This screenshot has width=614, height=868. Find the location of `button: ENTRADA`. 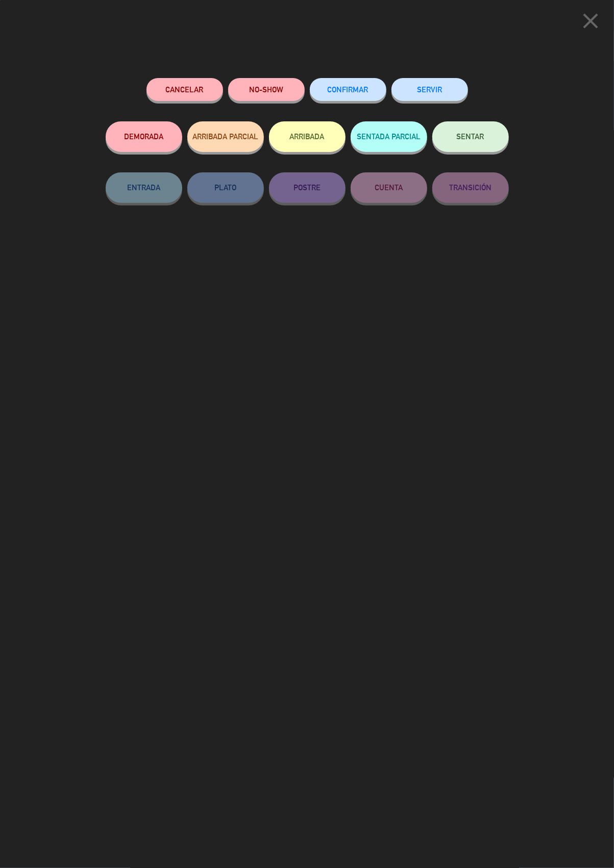

button: ENTRADA is located at coordinates (144, 188).